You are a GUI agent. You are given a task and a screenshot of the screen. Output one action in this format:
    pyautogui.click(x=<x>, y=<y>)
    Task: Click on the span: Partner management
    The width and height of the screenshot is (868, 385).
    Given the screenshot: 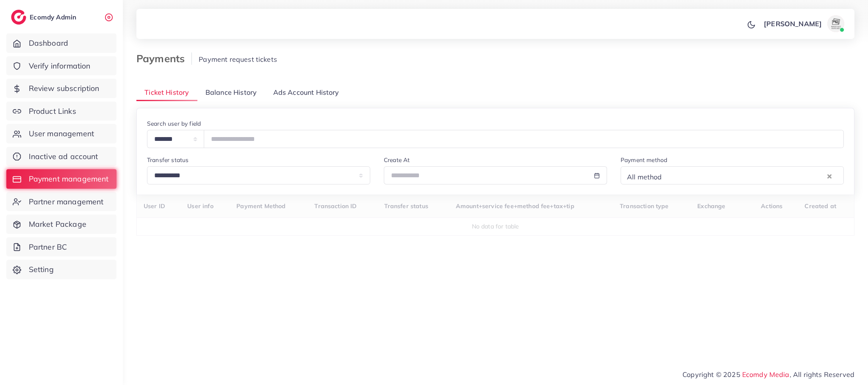 What is the action you would take?
    pyautogui.click(x=66, y=202)
    